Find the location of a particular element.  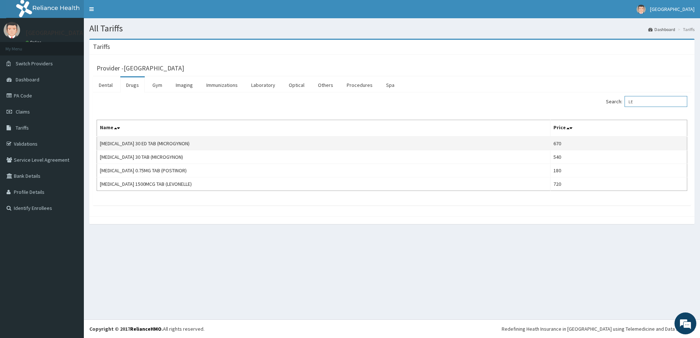

a: Laboratory is located at coordinates (263, 85).